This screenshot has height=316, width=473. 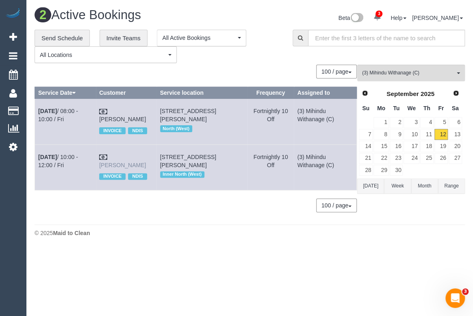 I want to click on a: 11, so click(x=427, y=134).